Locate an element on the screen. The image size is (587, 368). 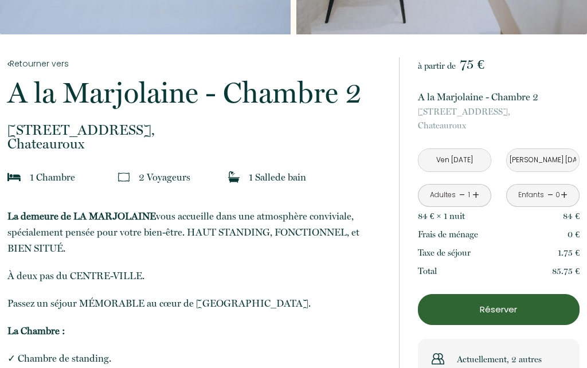
p: 84 € is located at coordinates (571, 216).